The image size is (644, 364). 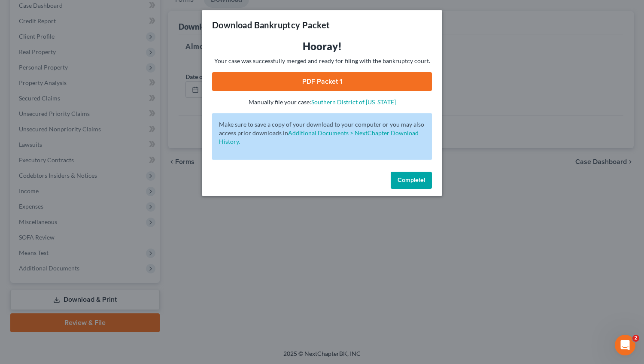 I want to click on h3: Download Bankruptcy Packet, so click(x=271, y=25).